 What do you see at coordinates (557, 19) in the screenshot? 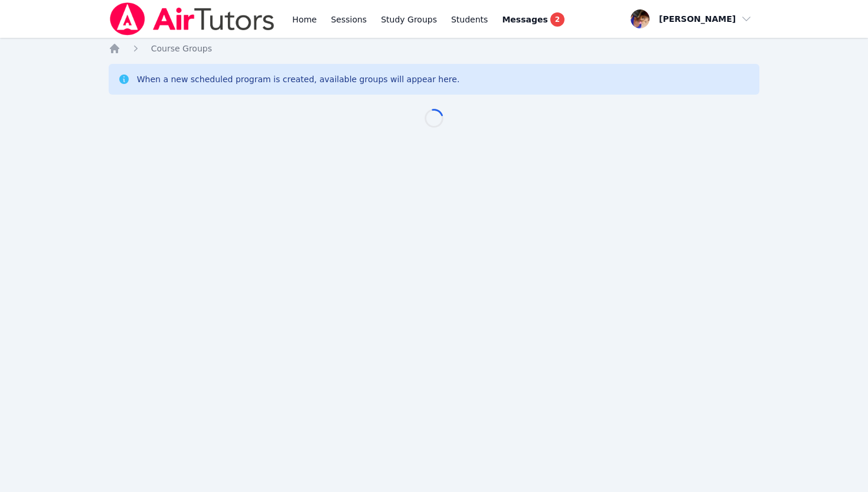
I see `span: 2` at bounding box center [557, 19].